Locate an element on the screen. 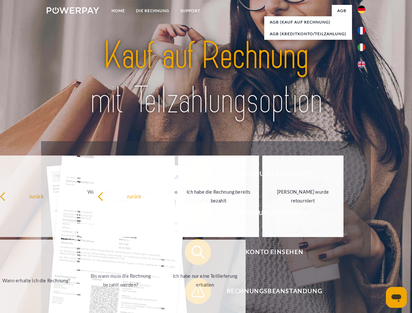  span: Konto einsehen is located at coordinates (275, 252).